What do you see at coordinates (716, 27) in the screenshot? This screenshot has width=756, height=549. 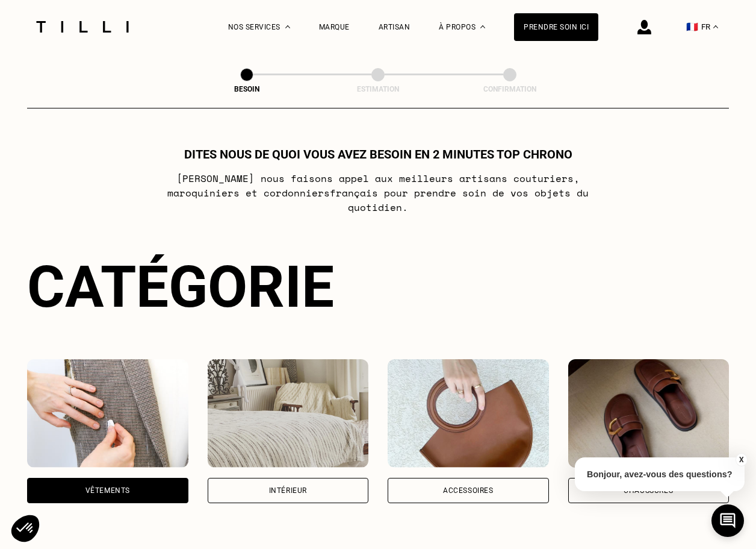 I see `img: menu déroulant` at bounding box center [716, 27].